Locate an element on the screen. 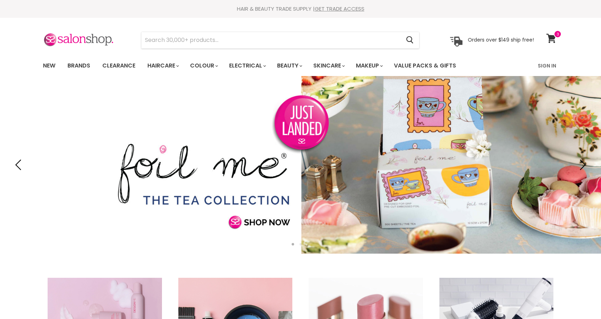  a: Sign In is located at coordinates (547, 66).